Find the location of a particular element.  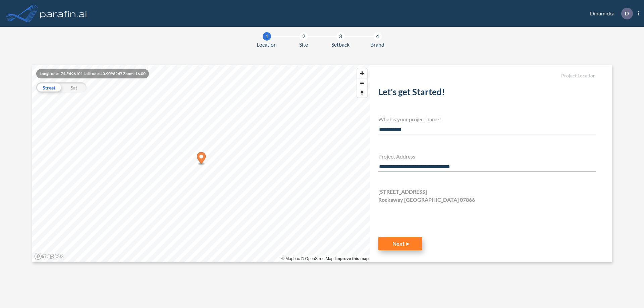

h2: Let's get Started! is located at coordinates (487, 93).